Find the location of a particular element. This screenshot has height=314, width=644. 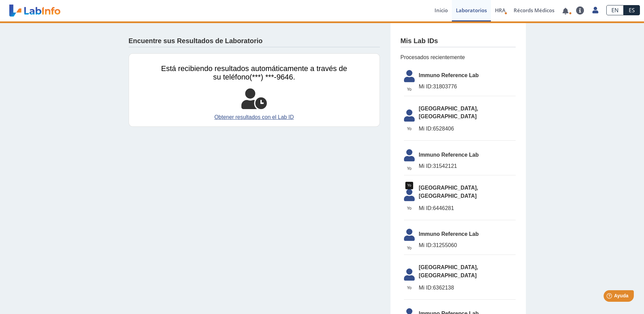

span: Procesados recientemente is located at coordinates (458, 57).